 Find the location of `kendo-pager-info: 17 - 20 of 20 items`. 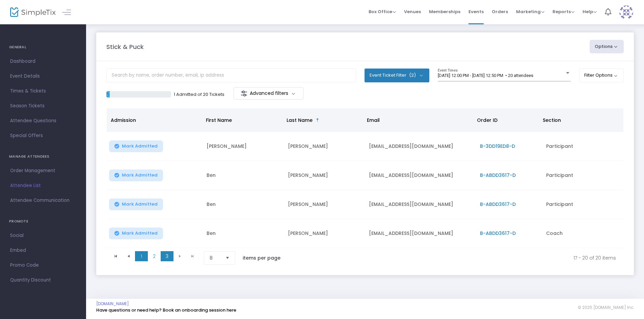

kendo-pager-info: 17 - 20 of 20 items is located at coordinates (455, 258).